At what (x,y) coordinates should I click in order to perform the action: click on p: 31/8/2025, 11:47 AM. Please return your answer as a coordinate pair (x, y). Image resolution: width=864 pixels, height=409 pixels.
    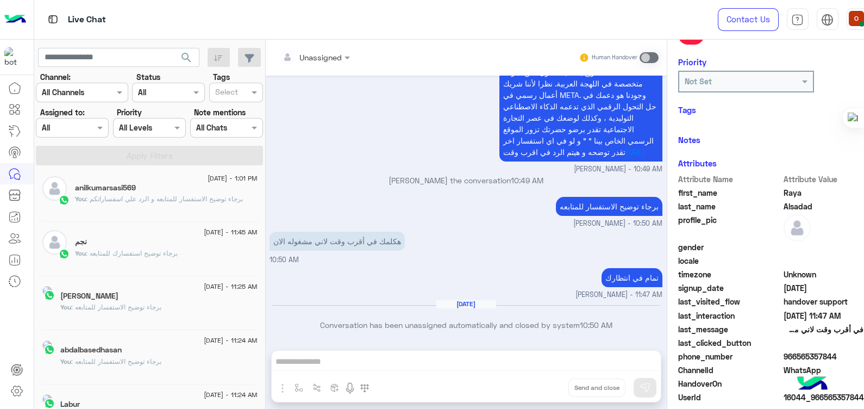
    Looking at the image, I should click on (632, 277).